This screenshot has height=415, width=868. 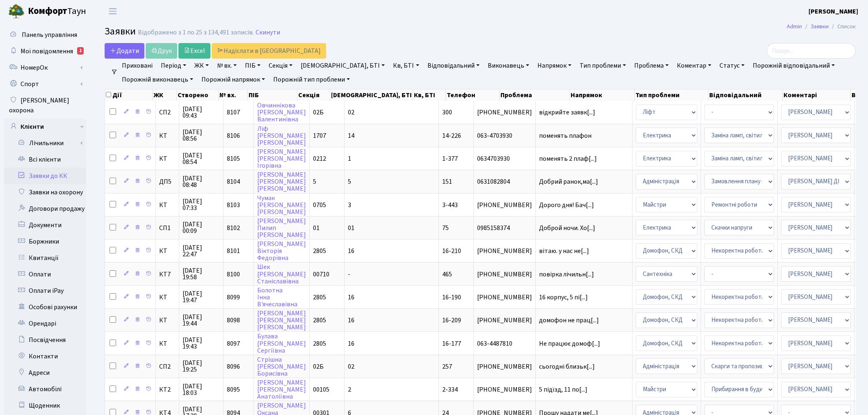 I want to click on li: Список, so click(x=842, y=26).